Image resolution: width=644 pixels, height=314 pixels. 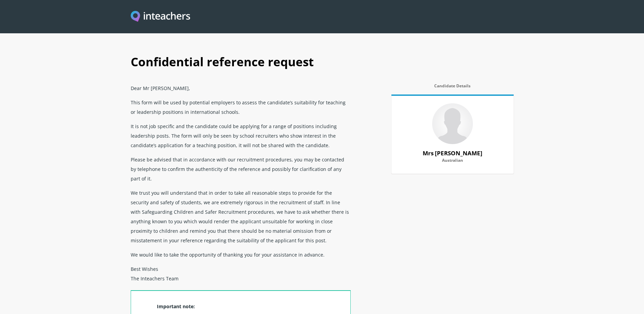 I want to click on h1: Confidential reference request, so click(x=322, y=64).